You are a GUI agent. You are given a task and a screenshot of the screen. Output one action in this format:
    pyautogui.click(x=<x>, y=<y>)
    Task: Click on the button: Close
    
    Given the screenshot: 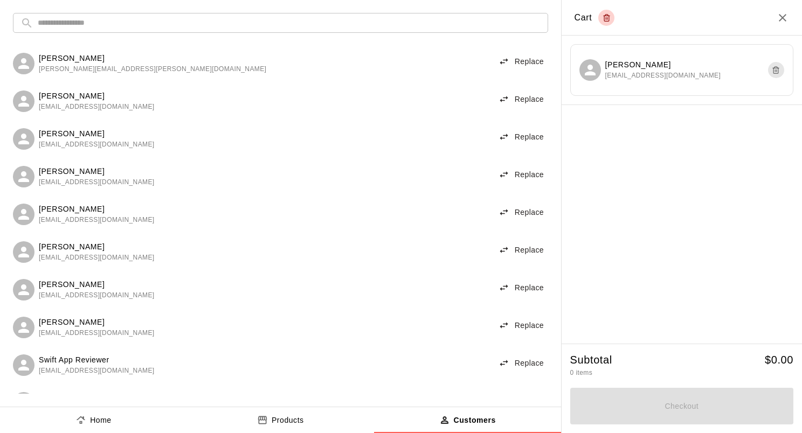 What is the action you would take?
    pyautogui.click(x=783, y=18)
    